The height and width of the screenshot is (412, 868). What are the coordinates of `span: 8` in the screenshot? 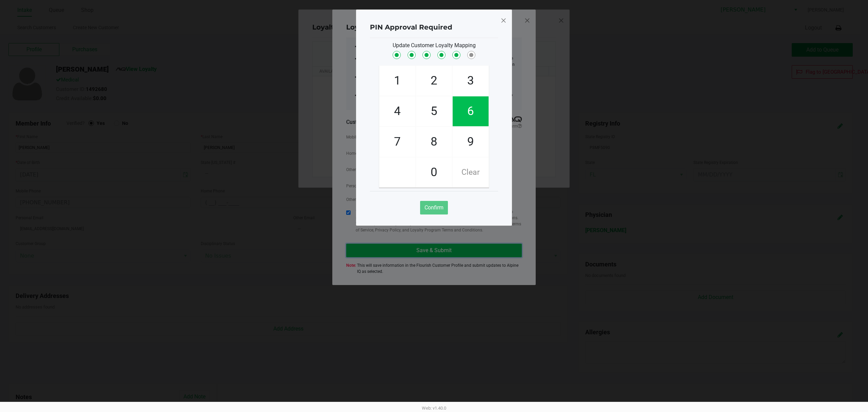 It's located at (434, 142).